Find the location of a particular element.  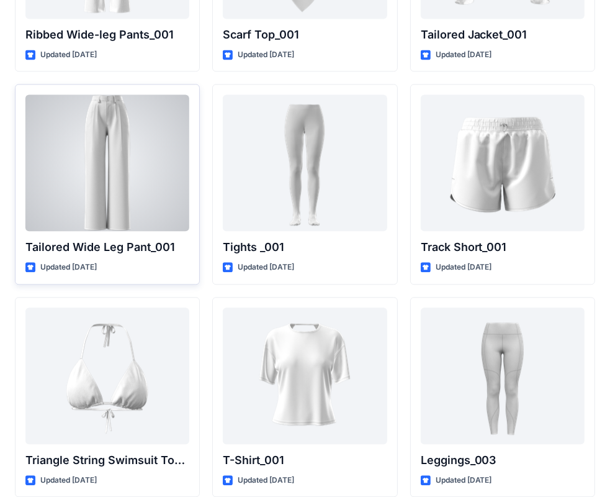

p: Track Short_001 is located at coordinates (503, 247).